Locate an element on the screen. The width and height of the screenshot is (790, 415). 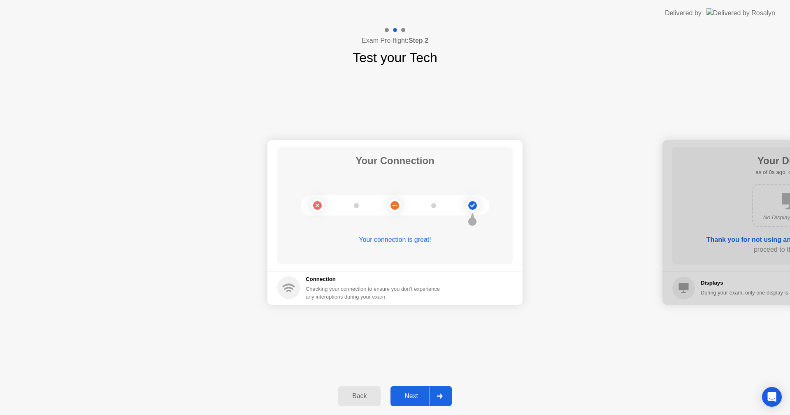
div: Your connection is great! is located at coordinates (395, 240).